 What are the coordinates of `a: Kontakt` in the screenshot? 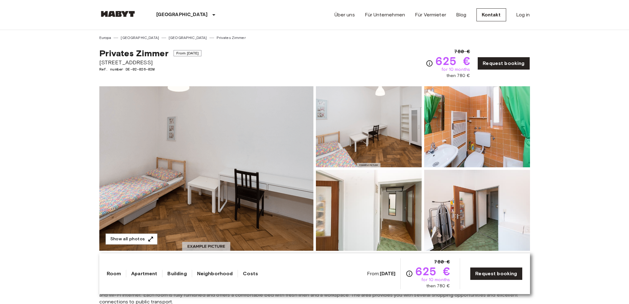 It's located at (491, 15).